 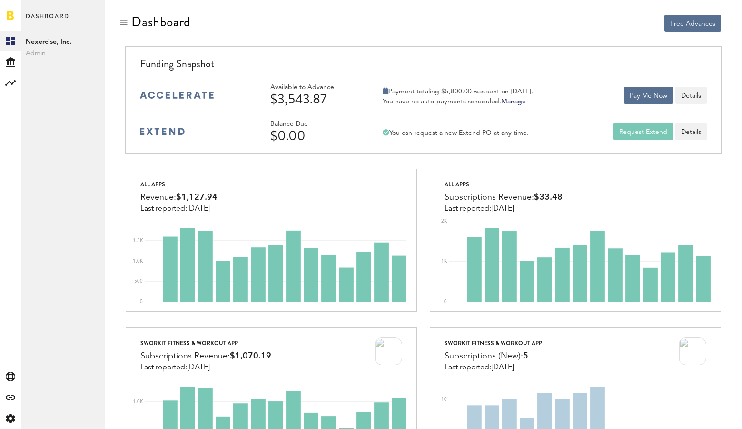 What do you see at coordinates (161, 22) in the screenshot?
I see `div: Dashboard` at bounding box center [161, 22].